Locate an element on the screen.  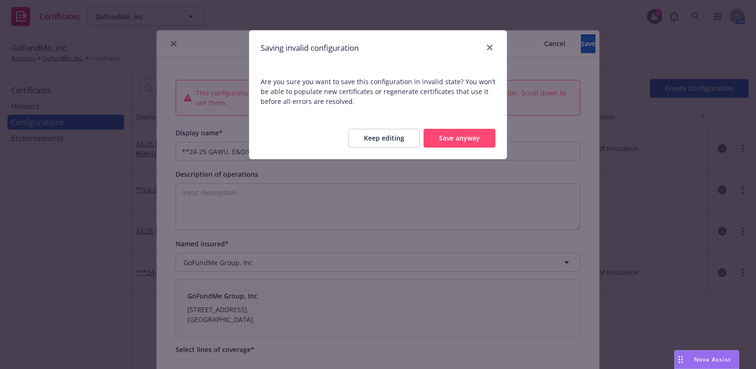
div: Drag to move is located at coordinates (680, 359).